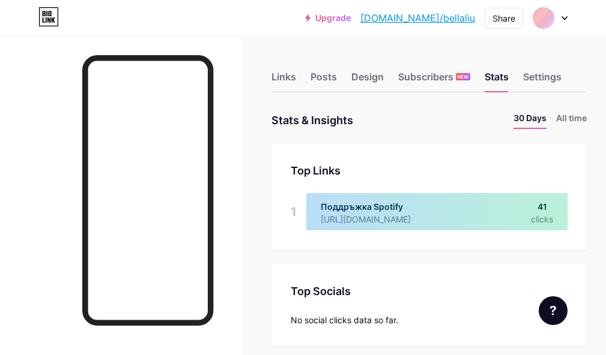 Image resolution: width=606 pixels, height=355 pixels. Describe the element at coordinates (496, 80) in the screenshot. I see `div: Stats` at that location.